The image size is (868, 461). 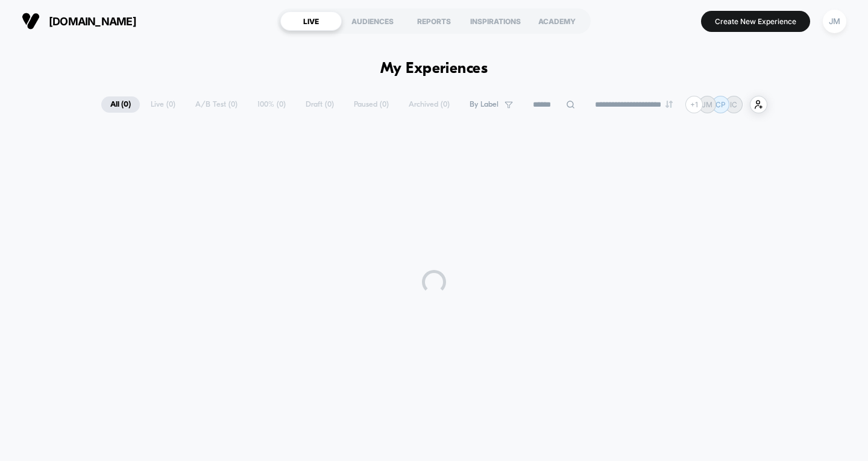 I want to click on span: By Label, so click(x=484, y=104).